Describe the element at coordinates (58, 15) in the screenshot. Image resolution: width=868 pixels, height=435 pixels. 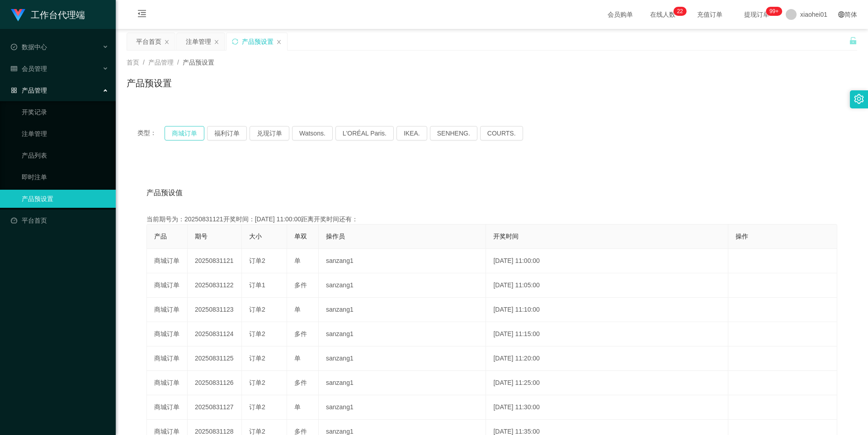
I see `h1: 工作台代理端` at that location.